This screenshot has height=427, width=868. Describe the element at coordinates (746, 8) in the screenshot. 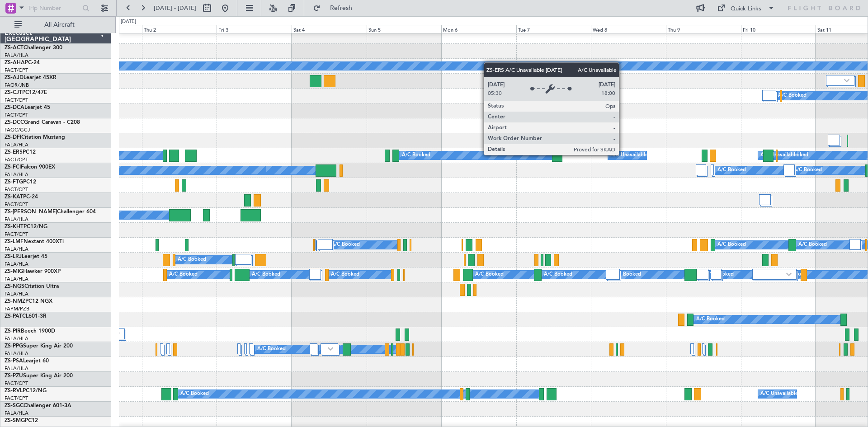

I see `button: Quick Links` at that location.